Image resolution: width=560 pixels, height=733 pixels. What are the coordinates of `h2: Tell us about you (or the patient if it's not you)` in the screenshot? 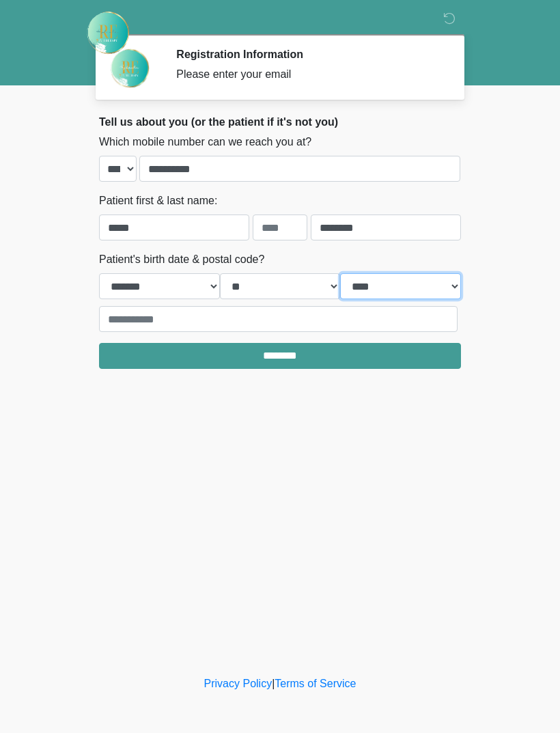 It's located at (280, 122).